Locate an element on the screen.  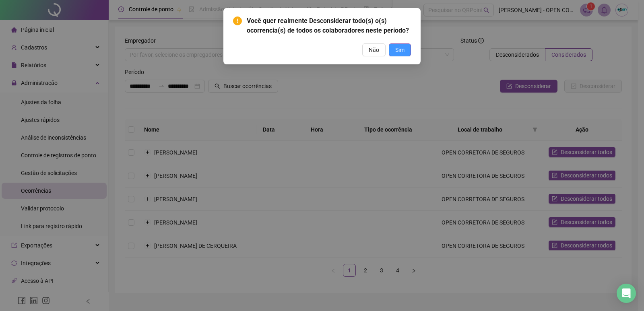
span: Não is located at coordinates (374, 50).